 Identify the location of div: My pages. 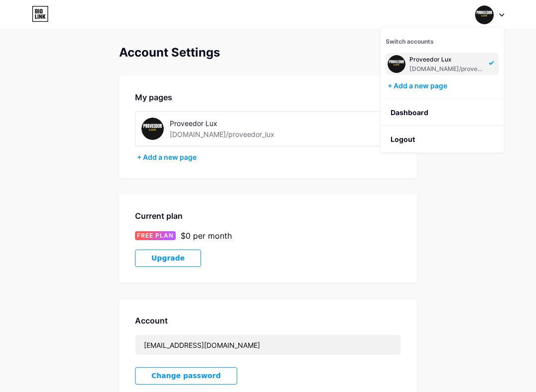
(268, 98).